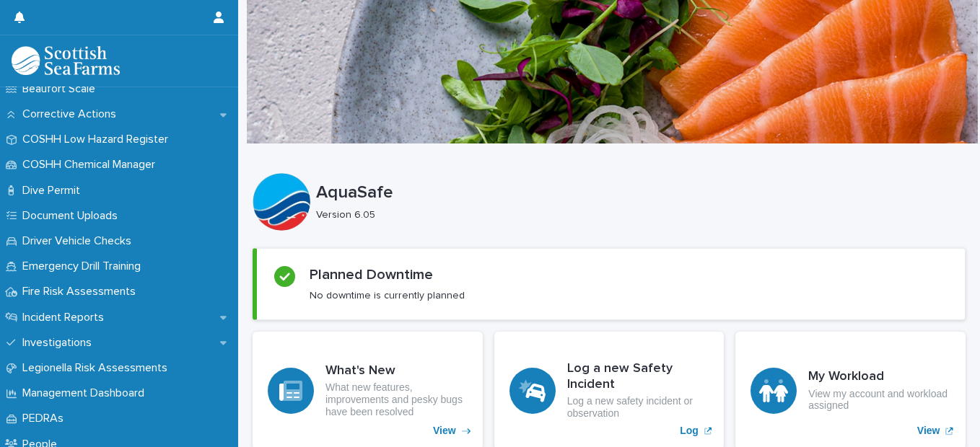 The height and width of the screenshot is (447, 980). What do you see at coordinates (66, 60) in the screenshot?
I see `img: bPIBxiqnSb2ggTQWdOVV` at bounding box center [66, 60].